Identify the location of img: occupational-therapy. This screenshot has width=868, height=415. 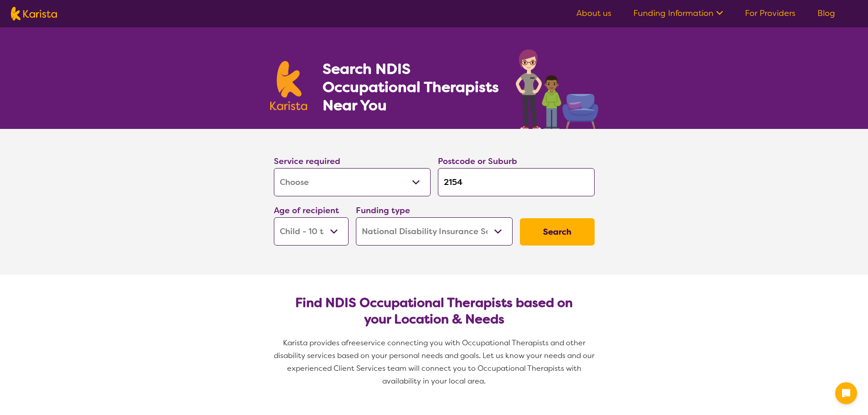
(557, 89).